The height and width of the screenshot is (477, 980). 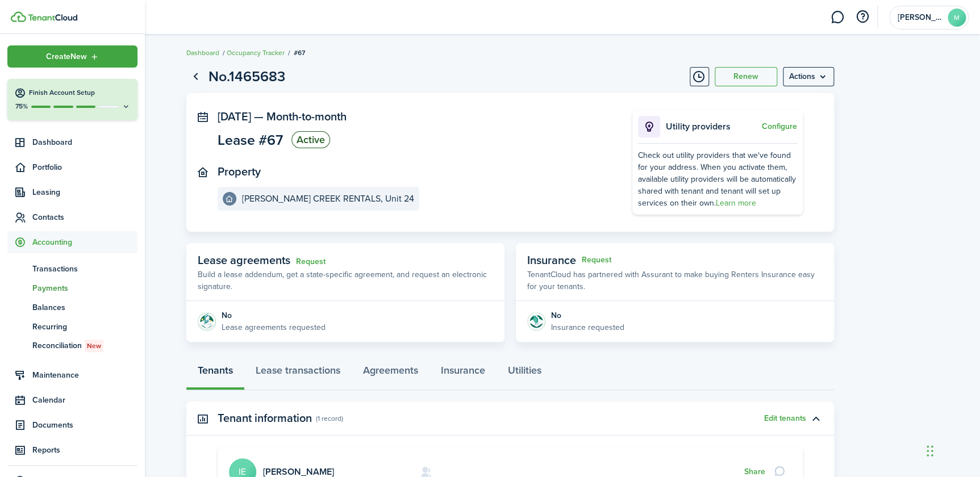 What do you see at coordinates (85, 288) in the screenshot?
I see `span: Payments` at bounding box center [85, 288].